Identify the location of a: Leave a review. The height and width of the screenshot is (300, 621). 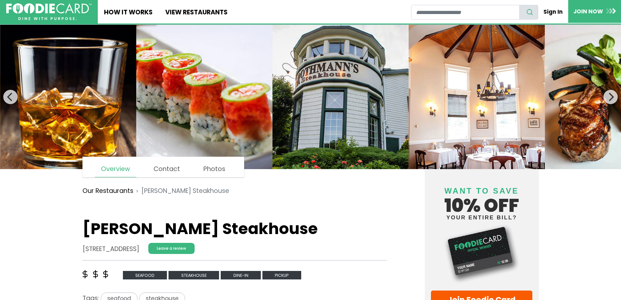
(172, 248).